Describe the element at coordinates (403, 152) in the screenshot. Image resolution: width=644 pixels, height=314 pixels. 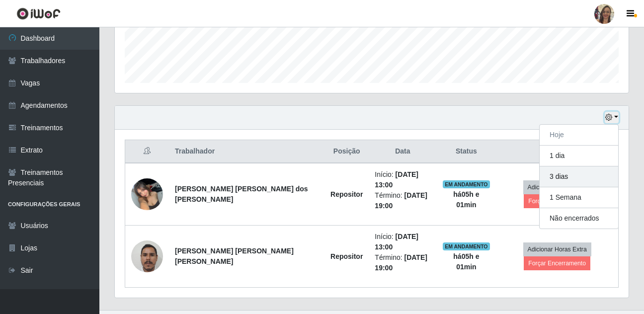
I see `th: Data` at that location.